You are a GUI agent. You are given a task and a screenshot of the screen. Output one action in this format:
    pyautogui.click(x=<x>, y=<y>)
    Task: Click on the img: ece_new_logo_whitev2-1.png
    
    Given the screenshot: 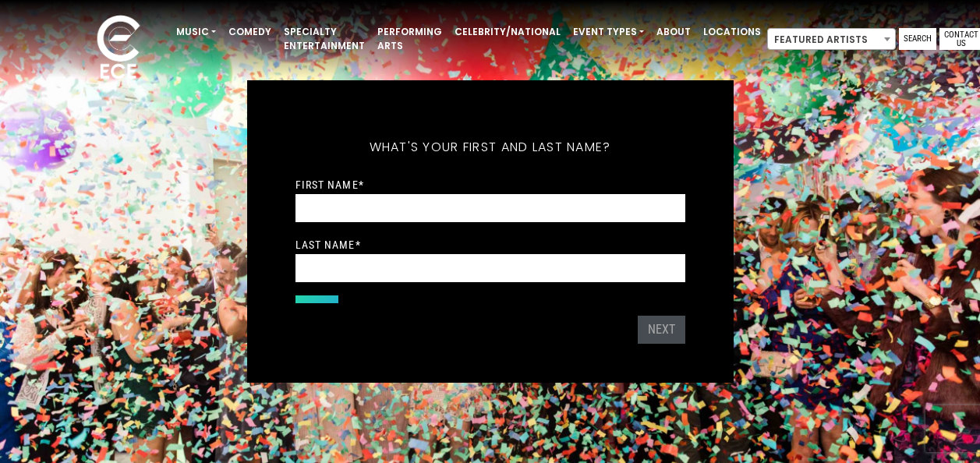 What is the action you would take?
    pyautogui.click(x=118, y=48)
    